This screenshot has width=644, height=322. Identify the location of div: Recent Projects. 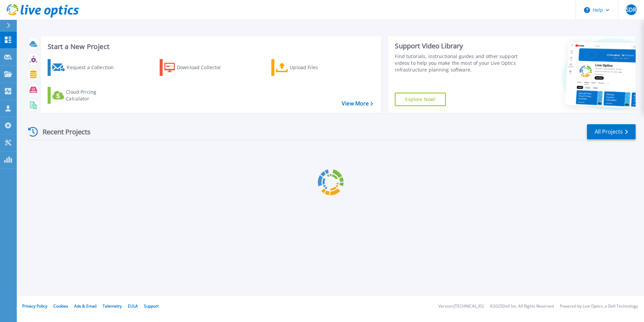
(63, 132).